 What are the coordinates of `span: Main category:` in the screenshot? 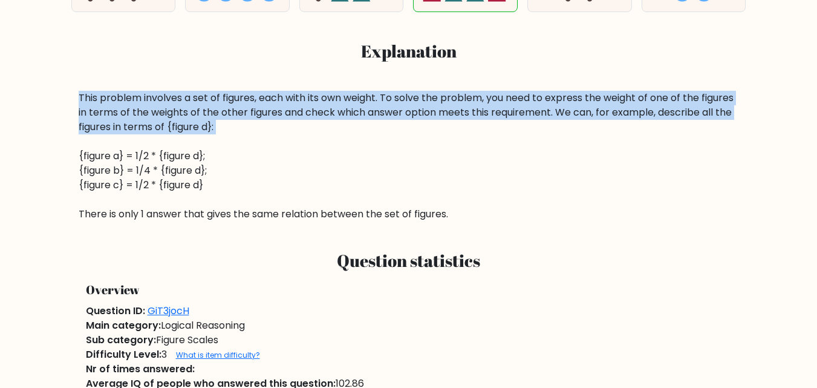 It's located at (123, 325).